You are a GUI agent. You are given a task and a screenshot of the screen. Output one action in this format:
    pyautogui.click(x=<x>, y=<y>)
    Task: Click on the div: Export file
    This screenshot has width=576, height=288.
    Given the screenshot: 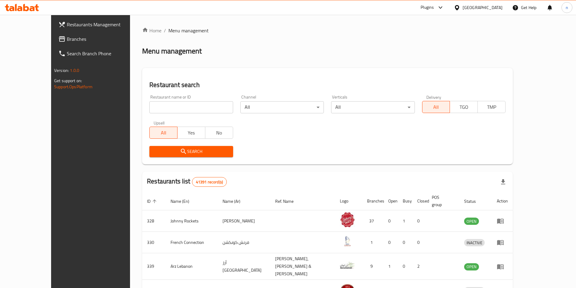 What is the action you would take?
    pyautogui.click(x=503, y=182)
    